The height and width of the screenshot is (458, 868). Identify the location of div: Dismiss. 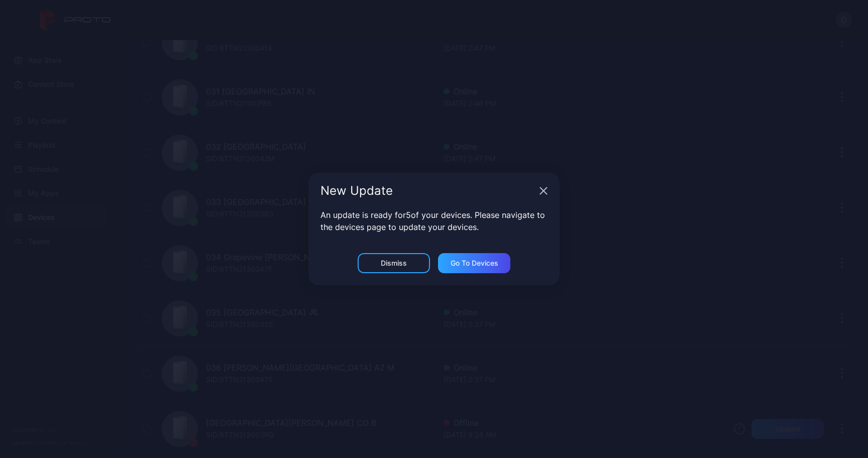
(393, 263).